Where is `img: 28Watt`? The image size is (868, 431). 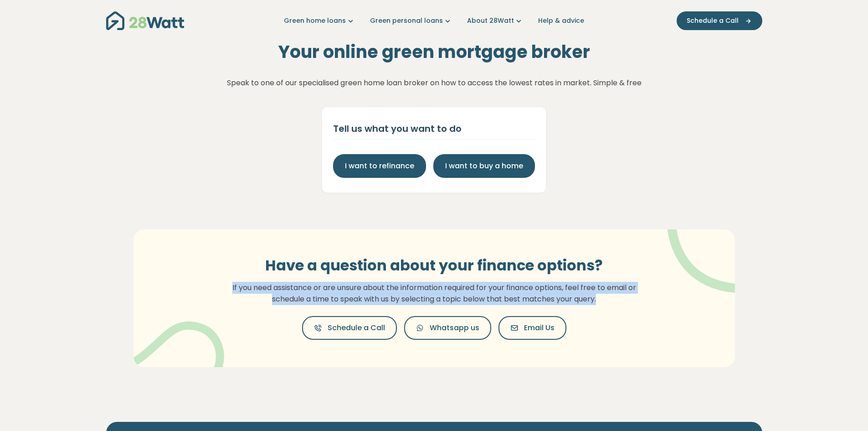 img: 28Watt is located at coordinates (145, 21).